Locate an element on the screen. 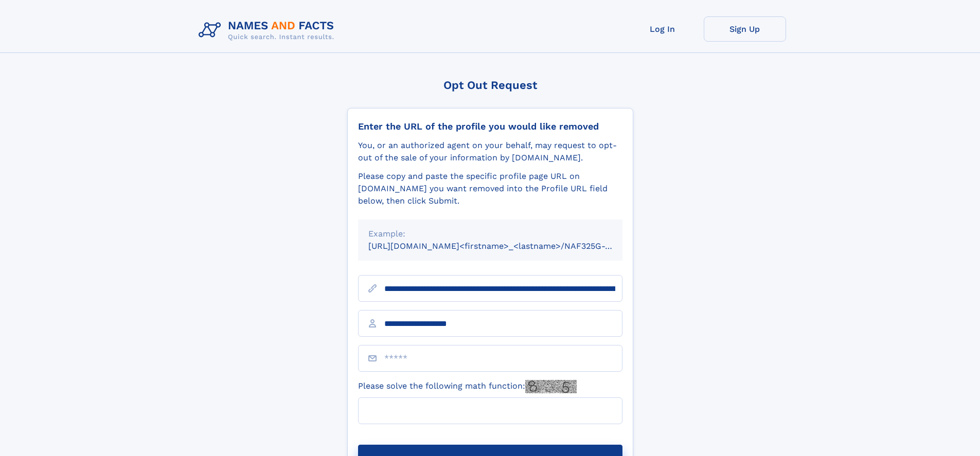 The image size is (980, 456). img: Logo Names and Facts is located at coordinates (269, 30).